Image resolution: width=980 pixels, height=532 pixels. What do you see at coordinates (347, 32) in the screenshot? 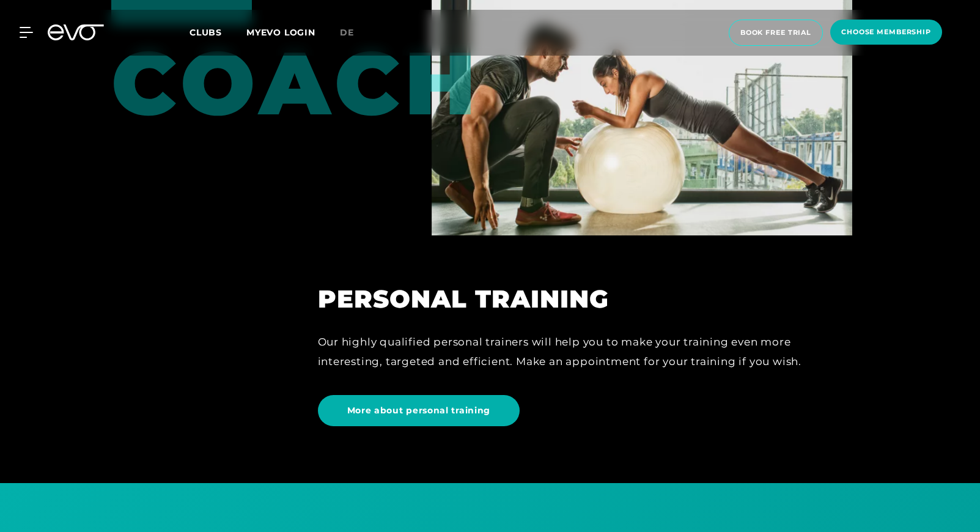
I see `span: de` at bounding box center [347, 32].